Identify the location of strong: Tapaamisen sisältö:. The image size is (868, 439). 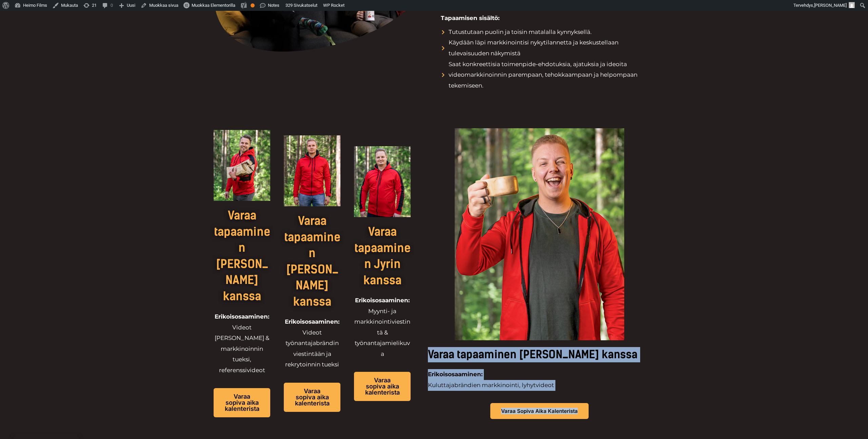
(470, 18).